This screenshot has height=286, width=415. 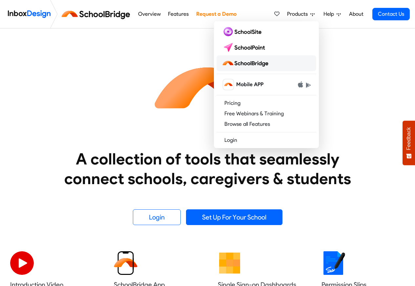 What do you see at coordinates (391, 14) in the screenshot?
I see `a: Contact Us` at bounding box center [391, 14].